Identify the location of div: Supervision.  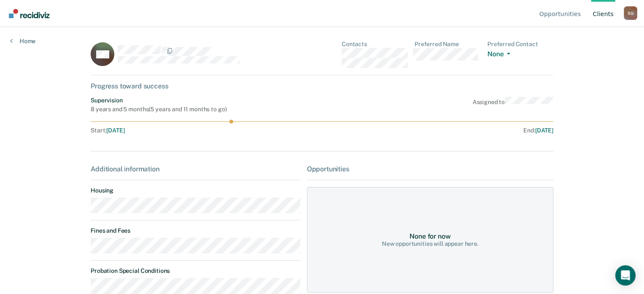
(158, 100).